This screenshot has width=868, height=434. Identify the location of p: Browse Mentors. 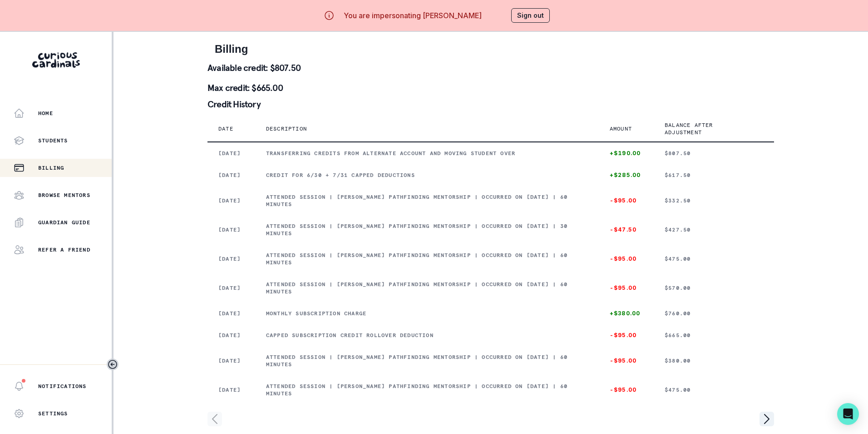
(64, 195).